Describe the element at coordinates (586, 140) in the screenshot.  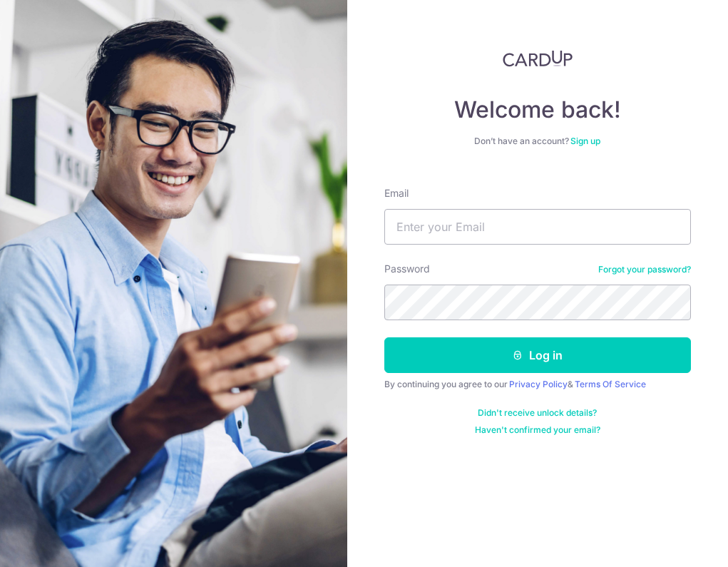
I see `a: Sign up` at that location.